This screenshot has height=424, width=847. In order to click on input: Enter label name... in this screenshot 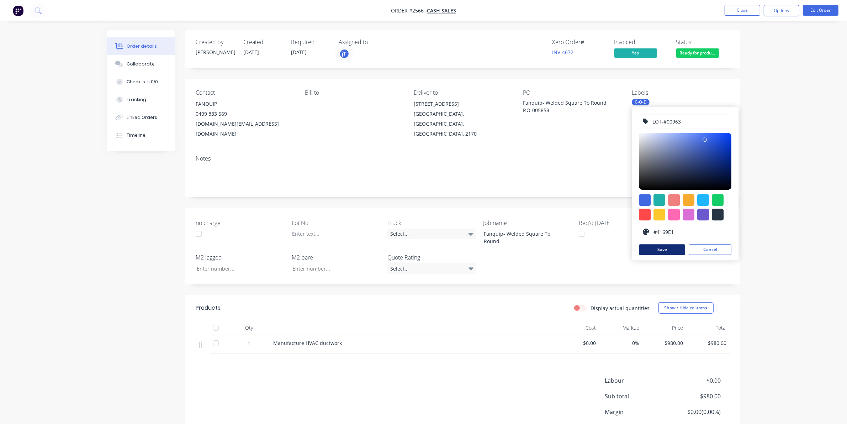, I will do `click(690, 121)`.